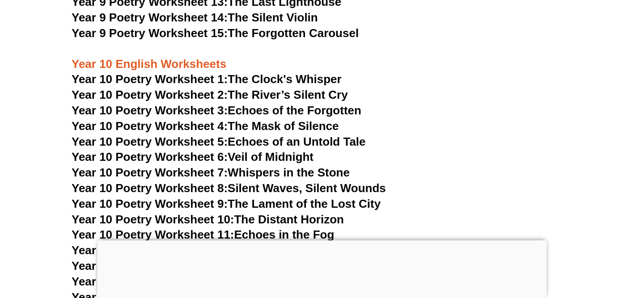 This screenshot has height=298, width=644. What do you see at coordinates (215, 33) in the screenshot?
I see `a: Year 9 Poetry Worksheet 15:The Forgotten Carousel` at bounding box center [215, 33].